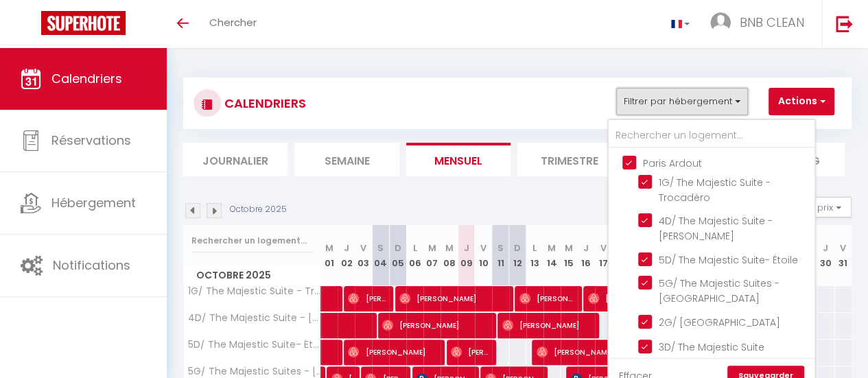 The width and height of the screenshot is (868, 378). I want to click on li: Mensuel, so click(458, 159).